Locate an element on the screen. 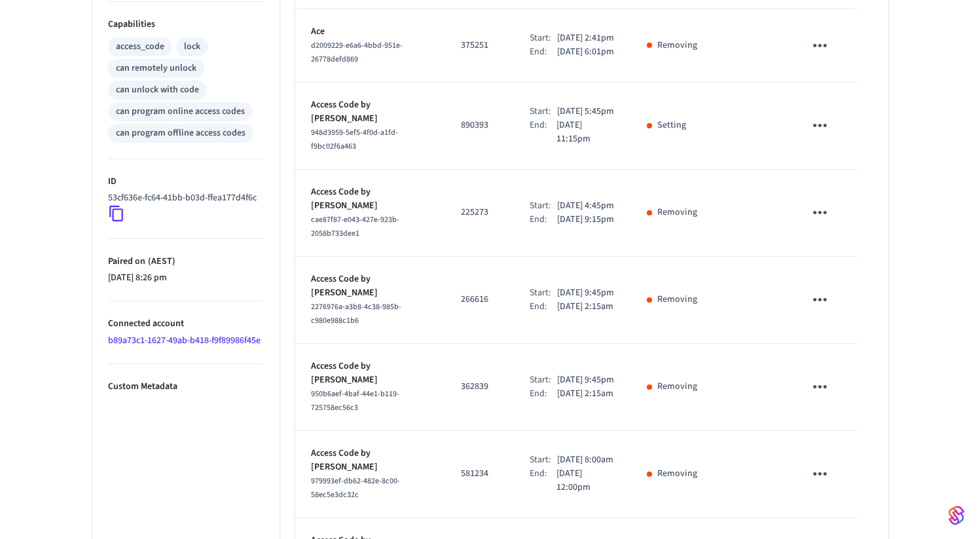 This screenshot has width=980, height=539. p: 225273 is located at coordinates (479, 212).